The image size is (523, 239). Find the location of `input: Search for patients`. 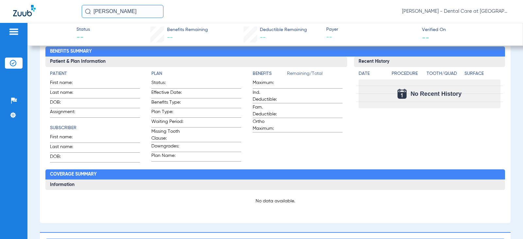

input: Search for patients is located at coordinates (123, 11).